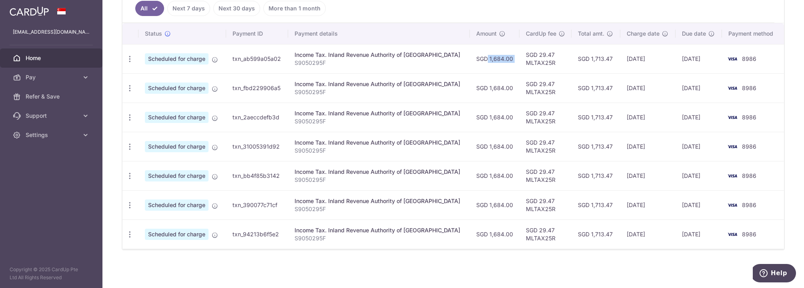 The image size is (804, 288). What do you see at coordinates (153, 34) in the screenshot?
I see `span: Status` at bounding box center [153, 34].